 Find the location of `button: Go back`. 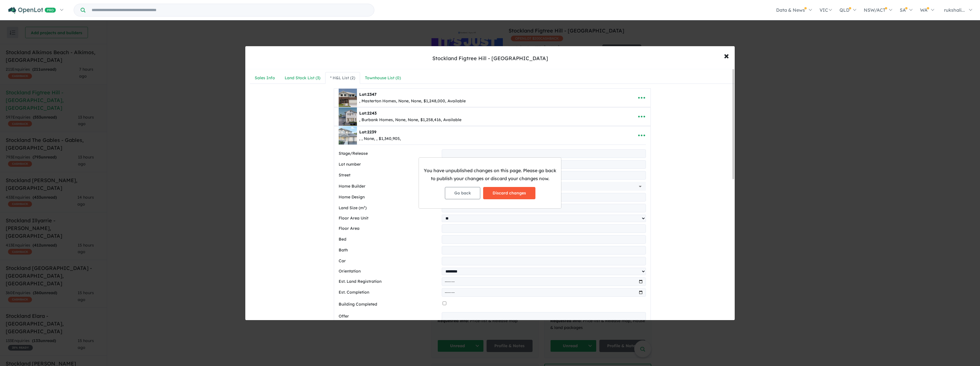

button: Go back is located at coordinates (463, 193).